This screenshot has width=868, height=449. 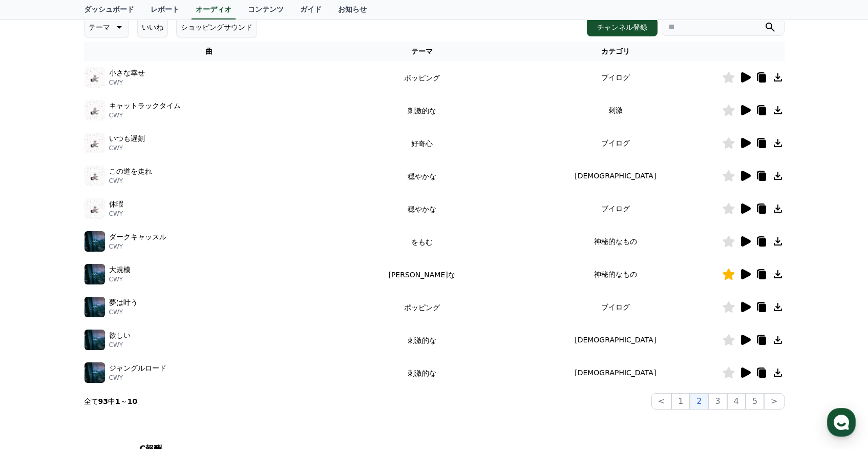 I want to click on font: ダークキャッスル, so click(x=138, y=237).